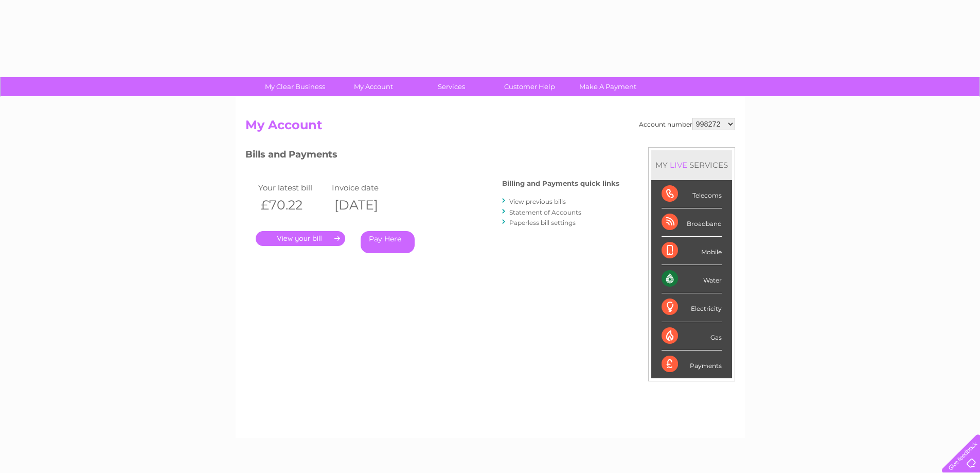  What do you see at coordinates (691, 194) in the screenshot?
I see `div: Telecoms` at bounding box center [691, 194].